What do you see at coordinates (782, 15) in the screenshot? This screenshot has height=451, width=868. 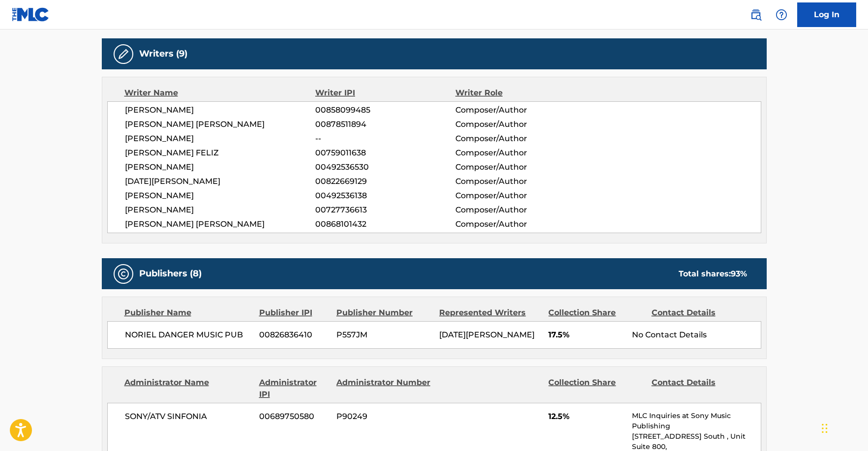 I see `img: help` at bounding box center [782, 15].